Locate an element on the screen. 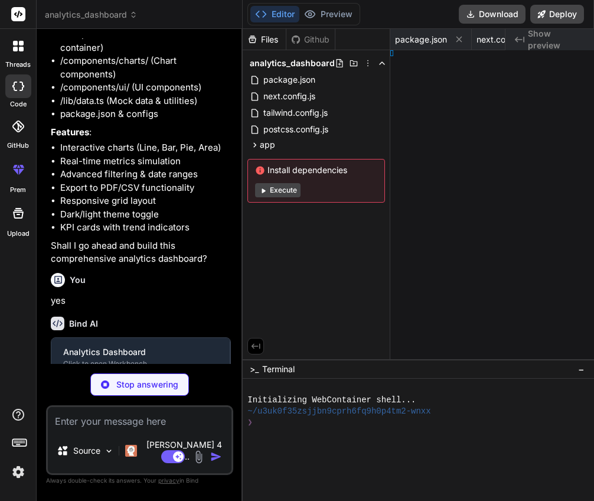  span: Install dependencies is located at coordinates (316, 170).